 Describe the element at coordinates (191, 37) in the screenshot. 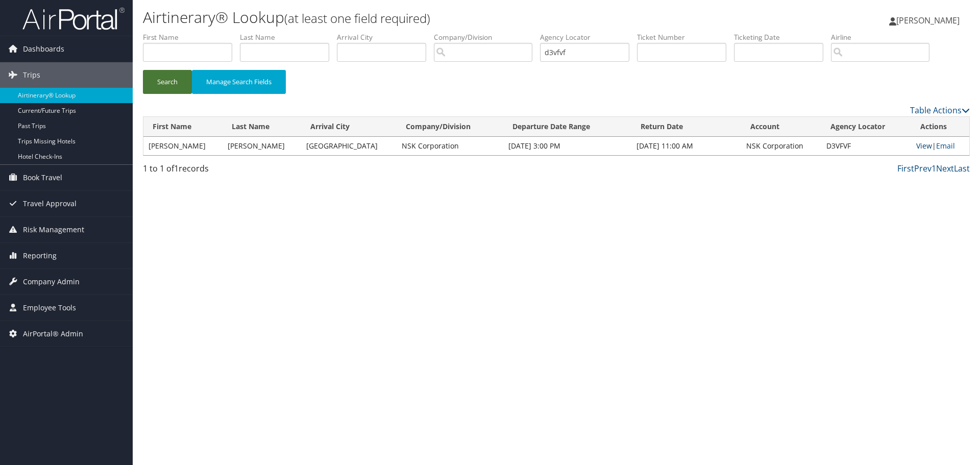

I see `label: First Name` at that location.